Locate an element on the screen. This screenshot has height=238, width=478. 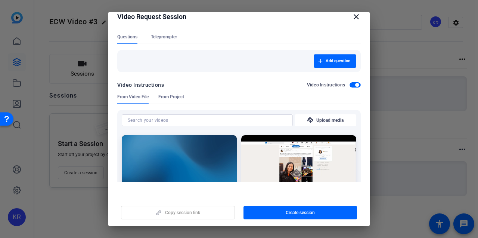
button: Add question is located at coordinates (335, 61).